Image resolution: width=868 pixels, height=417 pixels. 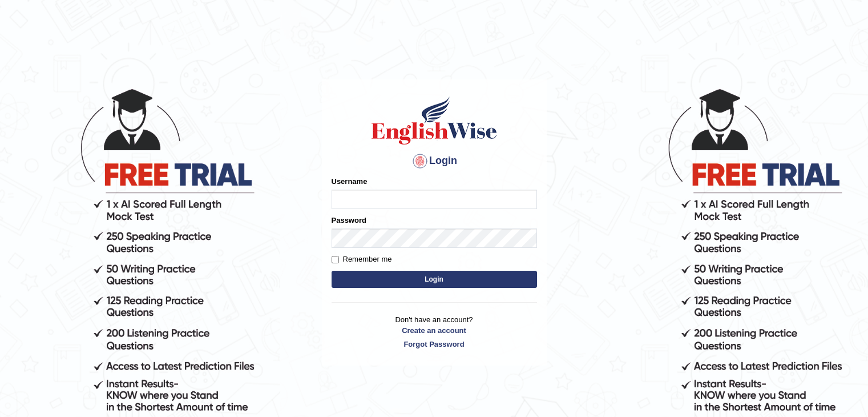 I want to click on h4: Login, so click(x=434, y=161).